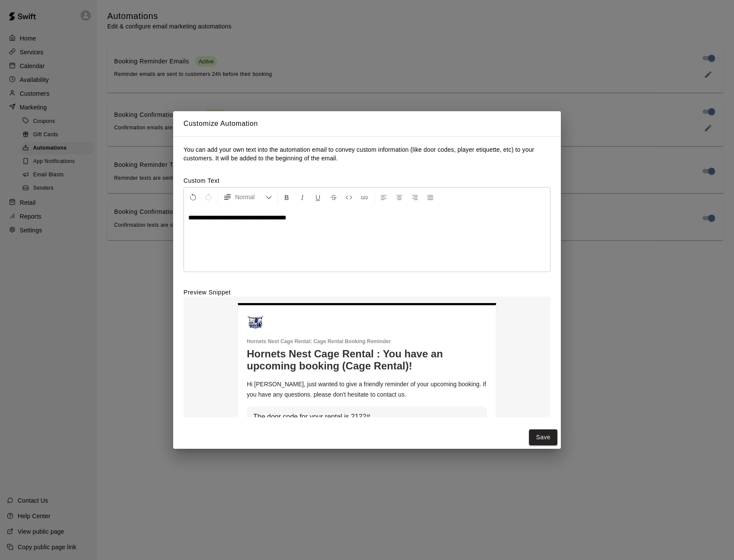 This screenshot has width=734, height=560. Describe the element at coordinates (367, 341) in the screenshot. I see `p: Hornets Nest Cage Rental : Cage Rental Booking Reminder` at that location.